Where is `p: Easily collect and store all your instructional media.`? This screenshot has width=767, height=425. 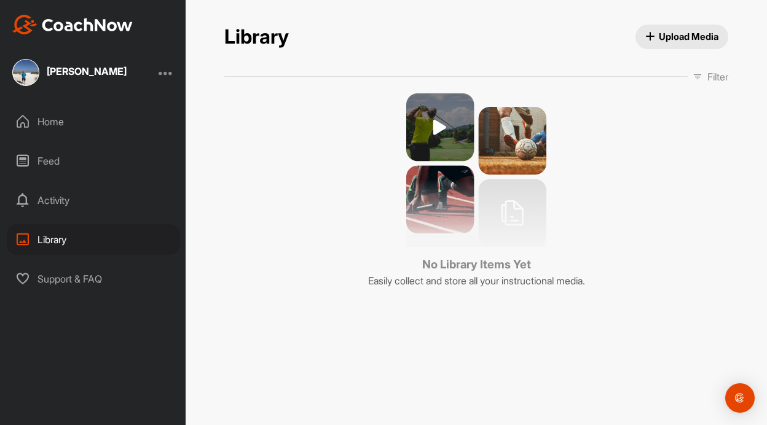 p: Easily collect and store all your instructional media. is located at coordinates (476, 281).